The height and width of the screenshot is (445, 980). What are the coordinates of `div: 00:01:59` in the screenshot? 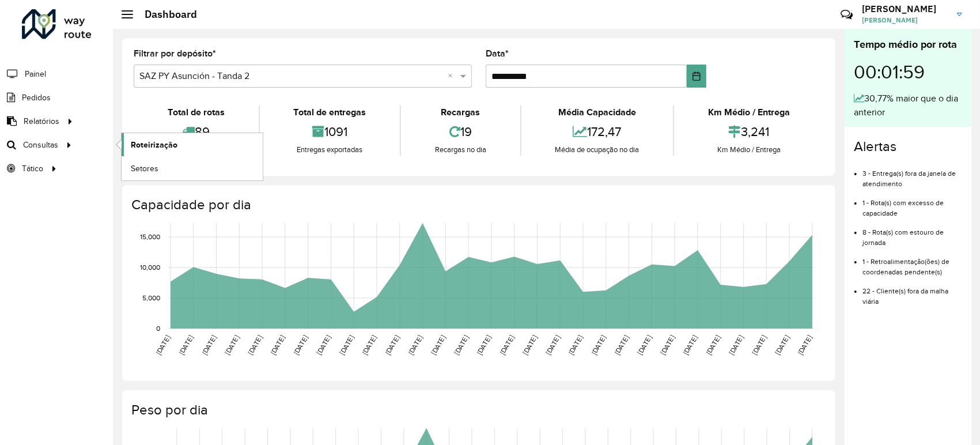 It's located at (908, 72).